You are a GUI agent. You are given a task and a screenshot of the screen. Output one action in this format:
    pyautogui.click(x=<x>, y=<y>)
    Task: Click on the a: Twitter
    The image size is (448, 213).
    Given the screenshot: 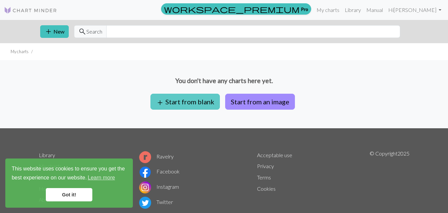 What is the action you would take?
    pyautogui.click(x=156, y=202)
    